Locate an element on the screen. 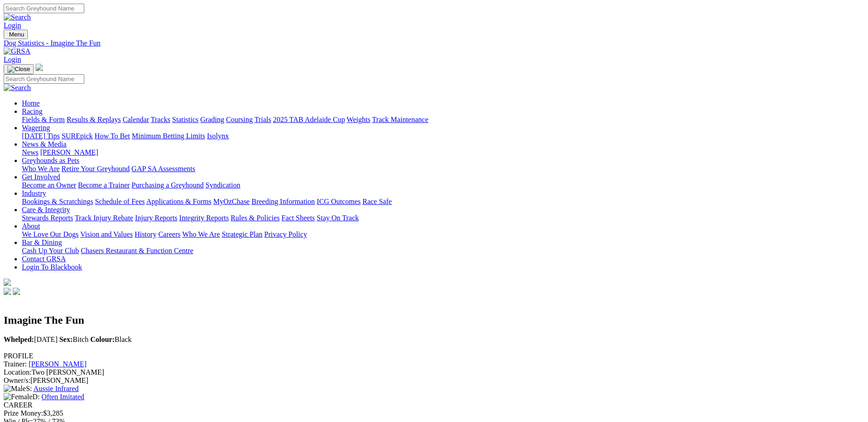 Image resolution: width=868 pixels, height=422 pixels. a: Bar & Dining is located at coordinates (42, 243).